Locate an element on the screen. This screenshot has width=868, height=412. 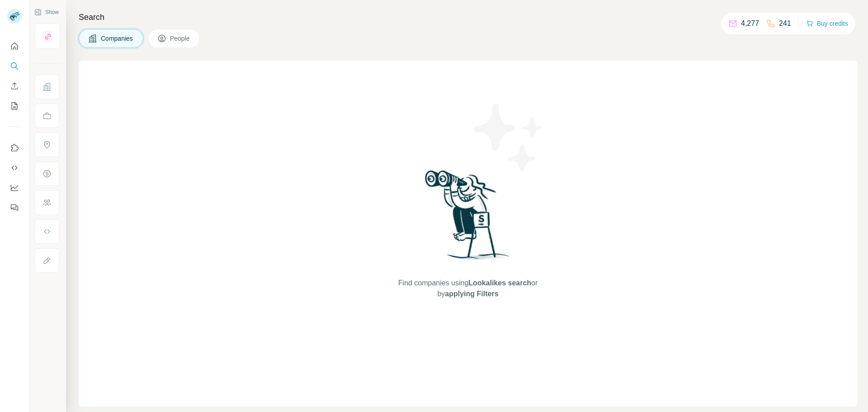
span: Find companies using or by is located at coordinates (468, 289).